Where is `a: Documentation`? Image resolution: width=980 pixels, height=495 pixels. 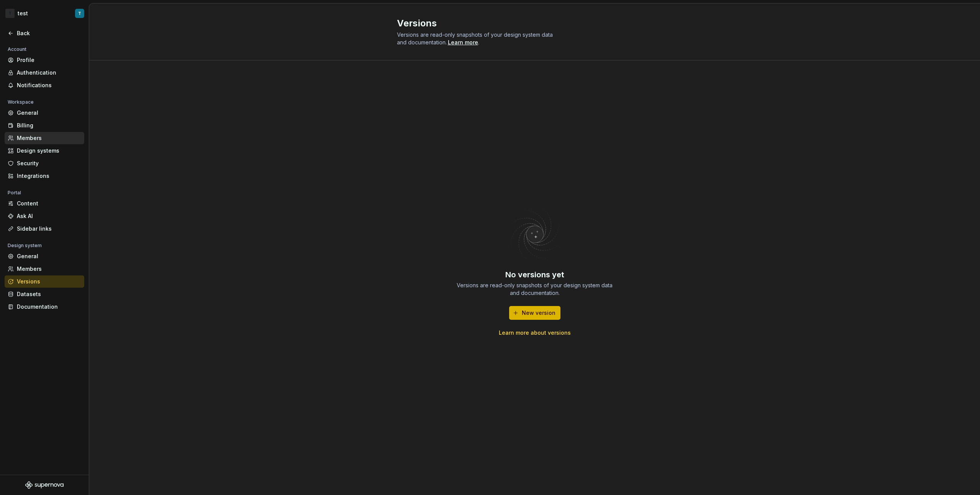 a: Documentation is located at coordinates (44, 306).